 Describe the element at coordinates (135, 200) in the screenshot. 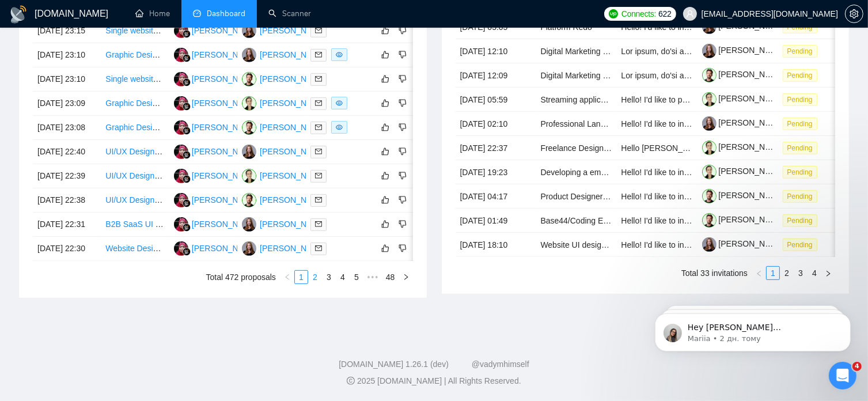

I see `td: UI/UX Designer for Tracking Management System` at that location.